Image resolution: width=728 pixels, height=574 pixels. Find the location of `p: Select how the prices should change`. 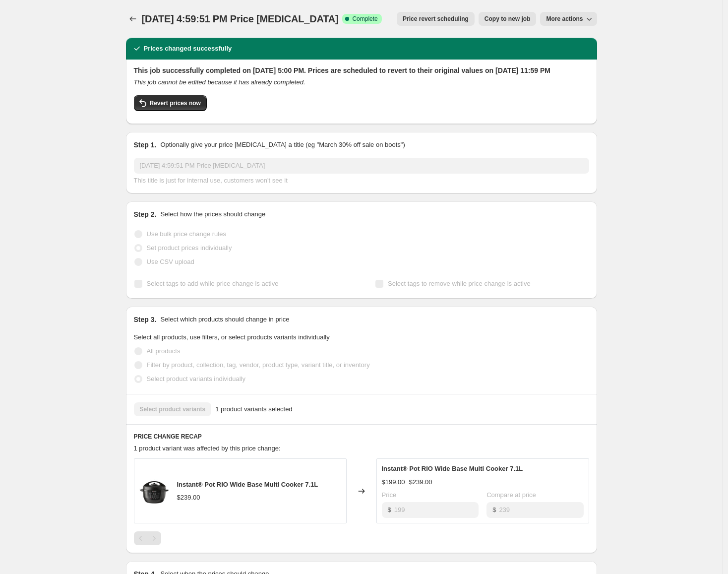

p: Select how the prices should change is located at coordinates (213, 215).